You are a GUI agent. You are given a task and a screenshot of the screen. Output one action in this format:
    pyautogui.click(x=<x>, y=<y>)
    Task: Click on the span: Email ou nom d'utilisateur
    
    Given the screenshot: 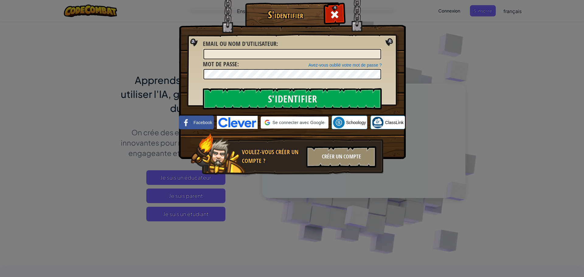 What is the action you would take?
    pyautogui.click(x=240, y=43)
    